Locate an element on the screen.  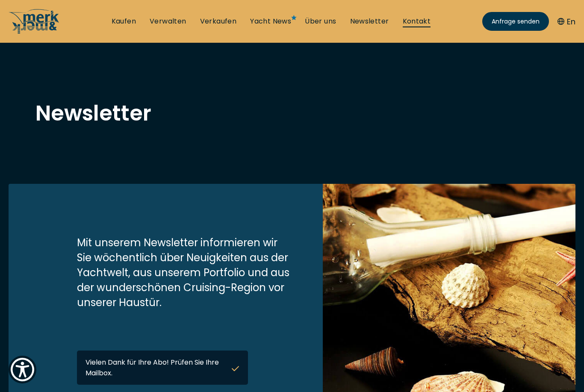
span: Anfrage senden is located at coordinates (516, 21).